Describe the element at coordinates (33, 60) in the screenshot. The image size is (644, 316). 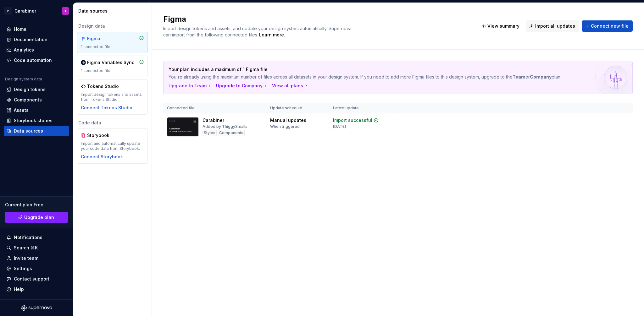
I see `div: Code automation` at that location.